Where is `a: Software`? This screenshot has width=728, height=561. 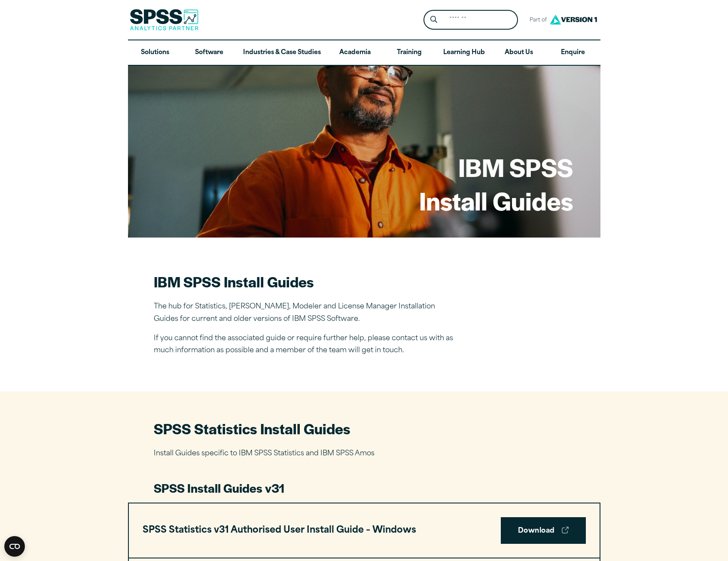 a: Software is located at coordinates (209, 53).